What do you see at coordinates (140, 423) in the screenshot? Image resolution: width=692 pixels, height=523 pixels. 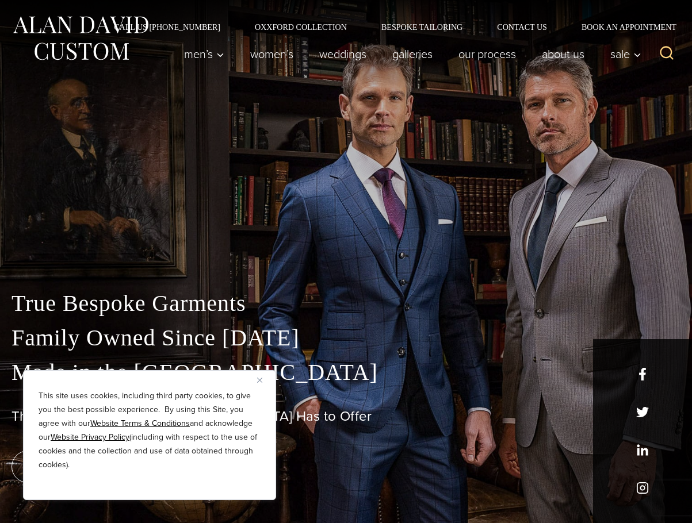 I see `a: Website Terms & Conditions` at bounding box center [140, 423].